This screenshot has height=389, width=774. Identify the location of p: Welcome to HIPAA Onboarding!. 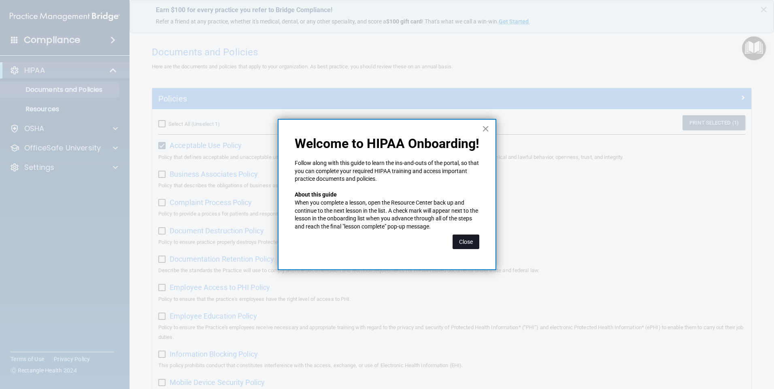
(387, 144).